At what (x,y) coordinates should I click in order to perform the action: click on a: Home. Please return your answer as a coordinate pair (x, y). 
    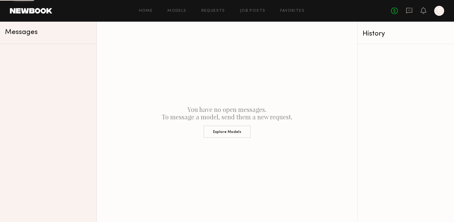
    Looking at the image, I should click on (146, 11).